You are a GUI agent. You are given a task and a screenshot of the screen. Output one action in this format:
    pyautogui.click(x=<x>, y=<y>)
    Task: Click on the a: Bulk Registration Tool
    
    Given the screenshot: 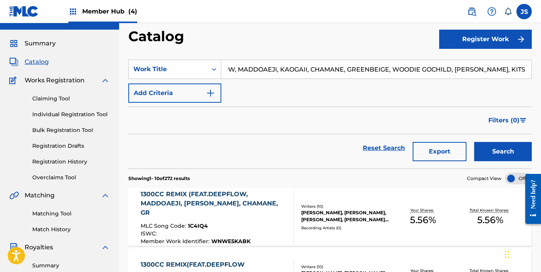 What is the action you would take?
    pyautogui.click(x=71, y=130)
    